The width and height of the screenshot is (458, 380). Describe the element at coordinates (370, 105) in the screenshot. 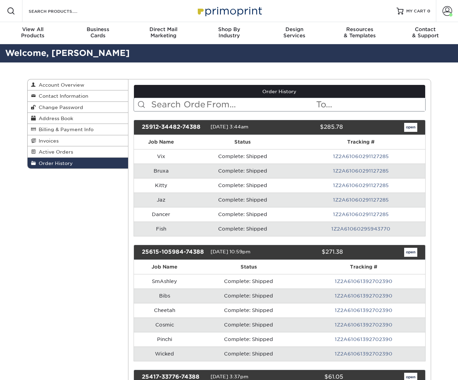

I see `input: To...` at that location.